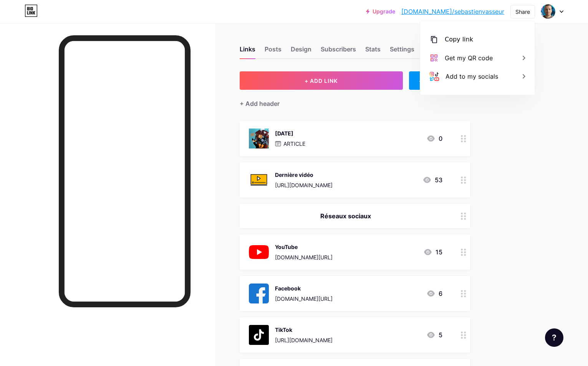  I want to click on a: Upgrade, so click(381, 12).